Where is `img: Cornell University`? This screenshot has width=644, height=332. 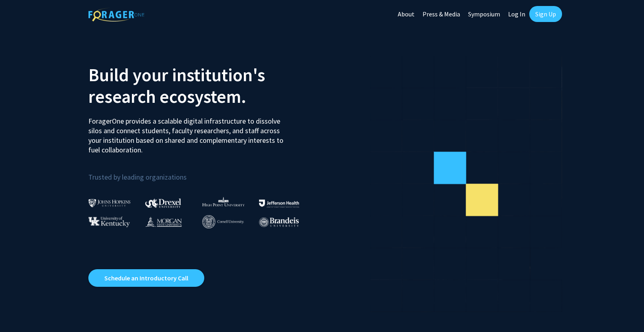
img: Cornell University is located at coordinates (223, 221).